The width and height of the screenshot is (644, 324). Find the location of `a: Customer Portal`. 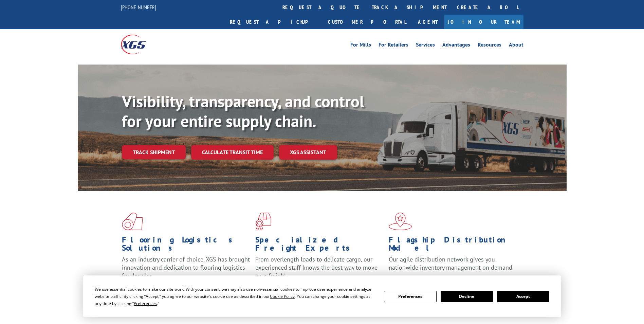

a: Customer Portal is located at coordinates (367, 22).